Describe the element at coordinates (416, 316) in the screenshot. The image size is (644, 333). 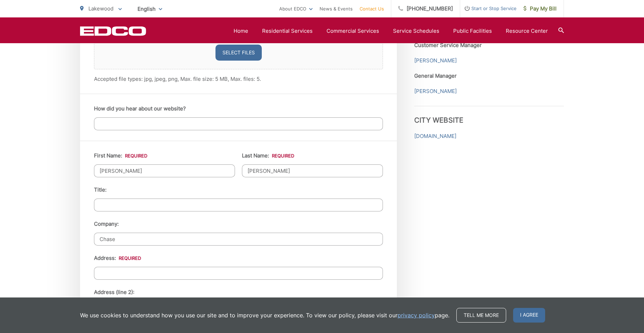
I see `a: privacy policy` at that location.